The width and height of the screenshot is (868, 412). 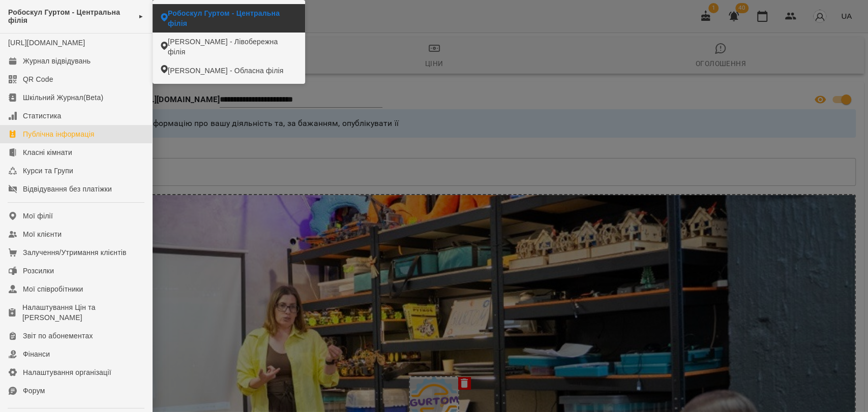 What do you see at coordinates (67, 373) in the screenshot?
I see `div: Налаштування організації` at bounding box center [67, 373].